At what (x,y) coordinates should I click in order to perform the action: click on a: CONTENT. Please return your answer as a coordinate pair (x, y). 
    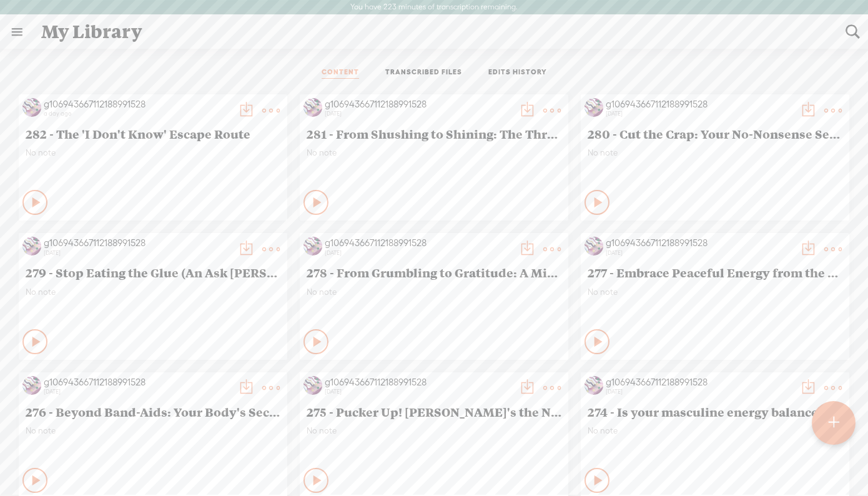
    Looking at the image, I should click on (340, 73).